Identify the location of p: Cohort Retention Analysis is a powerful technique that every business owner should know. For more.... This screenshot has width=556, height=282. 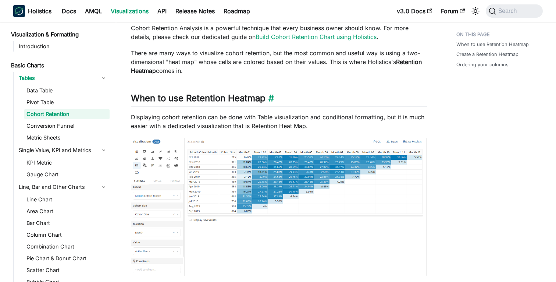
(279, 32).